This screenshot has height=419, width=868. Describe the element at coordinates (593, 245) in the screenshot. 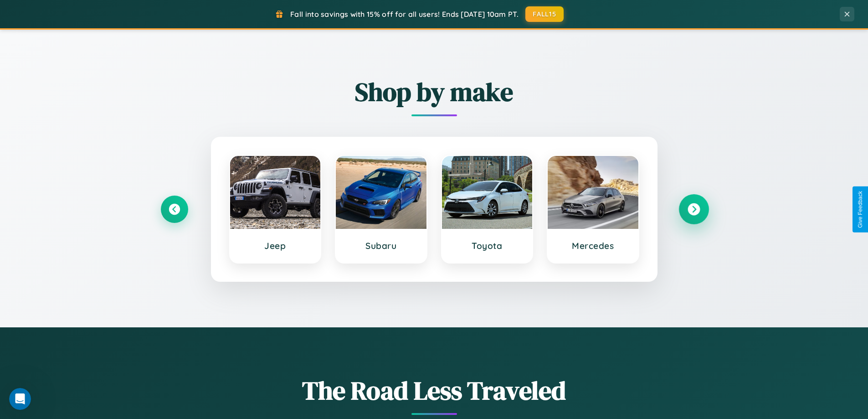

I see `h3: Mercedes` at that location.